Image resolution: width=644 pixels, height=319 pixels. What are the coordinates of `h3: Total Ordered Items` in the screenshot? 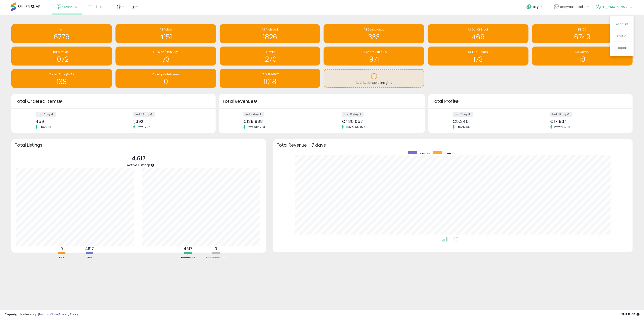 It's located at (114, 101).